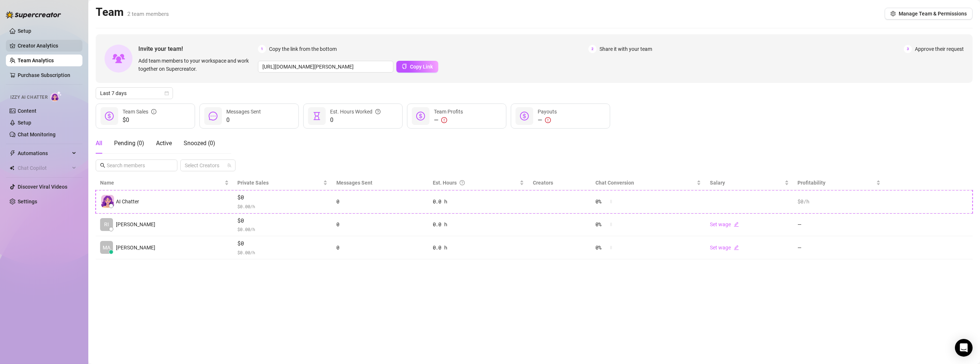  Describe the element at coordinates (812, 183) in the screenshot. I see `span: Profitability` at that location.